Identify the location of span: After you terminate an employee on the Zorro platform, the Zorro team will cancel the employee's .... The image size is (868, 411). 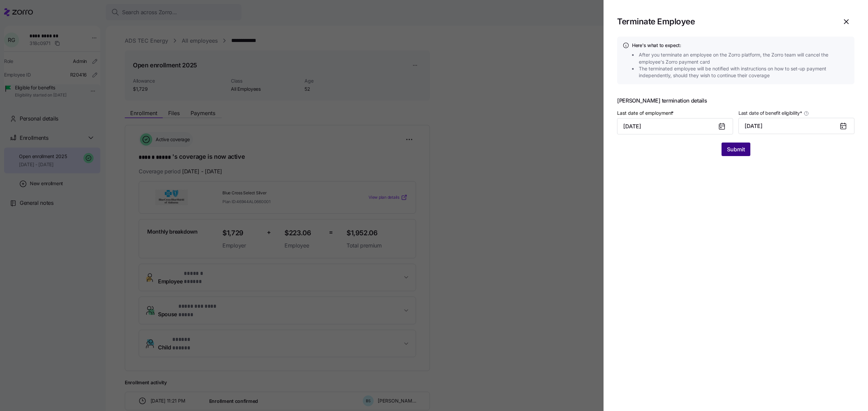
(744, 58).